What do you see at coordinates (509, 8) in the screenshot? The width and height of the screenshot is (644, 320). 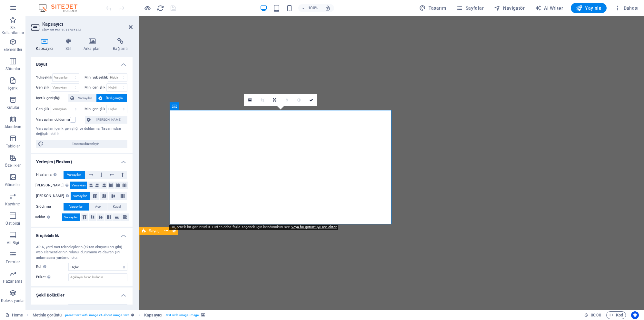 I see `span: Navigatör` at bounding box center [509, 8].